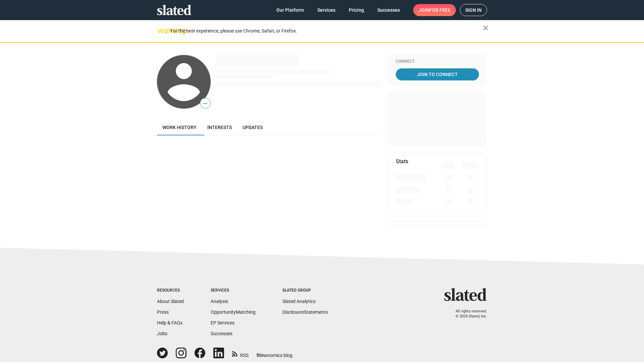 The width and height of the screenshot is (644, 362). Describe the element at coordinates (327, 10) in the screenshot. I see `span: Services` at that location.